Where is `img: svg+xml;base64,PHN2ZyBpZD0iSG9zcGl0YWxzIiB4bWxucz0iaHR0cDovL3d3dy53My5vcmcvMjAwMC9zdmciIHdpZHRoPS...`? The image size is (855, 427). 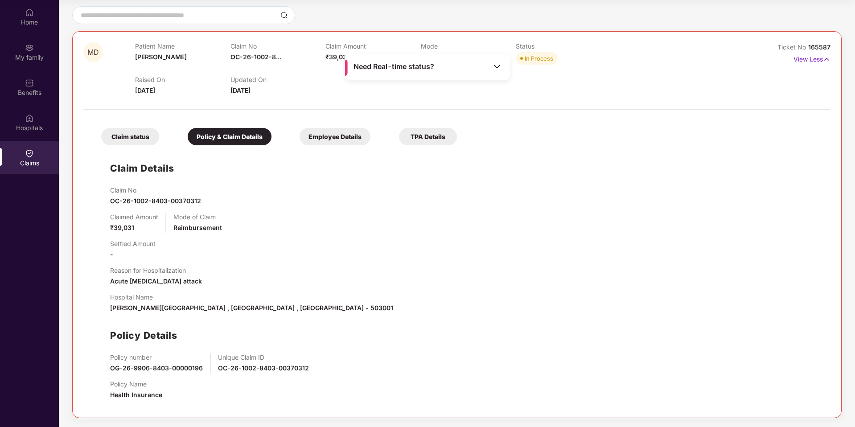
img: svg+xml;base64,PHN2ZyBpZD0iSG9zcGl0YWxzIiB4bWxucz0iaHR0cDovL3d3dy53My5vcmcvMjAwMC9zdmciIHdpZHRoPS... is located at coordinates (29, 118).